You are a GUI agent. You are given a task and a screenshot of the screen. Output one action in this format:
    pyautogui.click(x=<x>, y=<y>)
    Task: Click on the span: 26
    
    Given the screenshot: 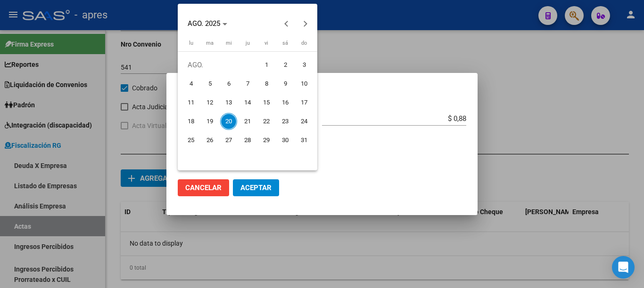 What is the action you would take?
    pyautogui.click(x=210, y=140)
    